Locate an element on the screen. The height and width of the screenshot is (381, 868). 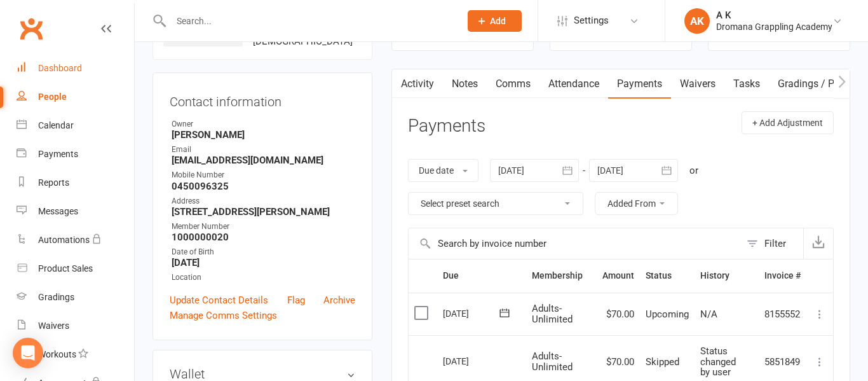
div: Gradings is located at coordinates (56, 297).